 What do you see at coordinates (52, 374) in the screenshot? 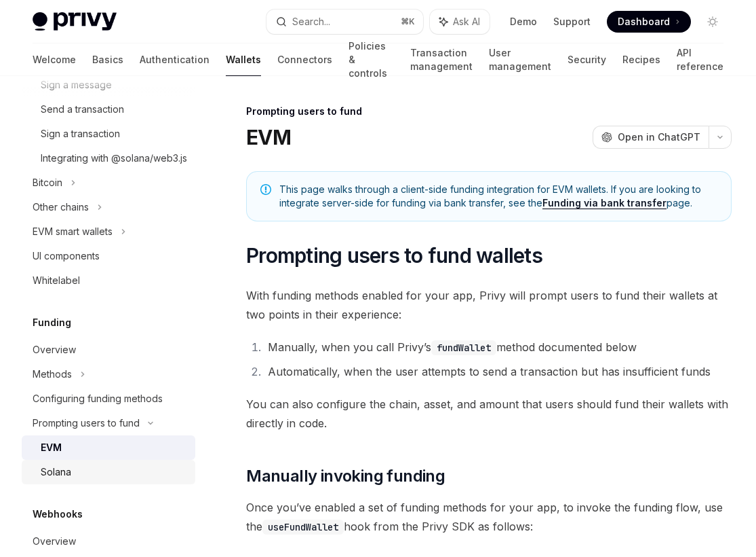
I see `div: Methods` at bounding box center [52, 374].